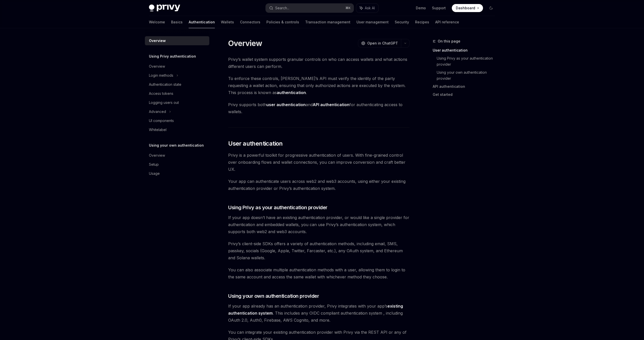 The width and height of the screenshot is (644, 340). I want to click on span: Dashboard, so click(465, 8).